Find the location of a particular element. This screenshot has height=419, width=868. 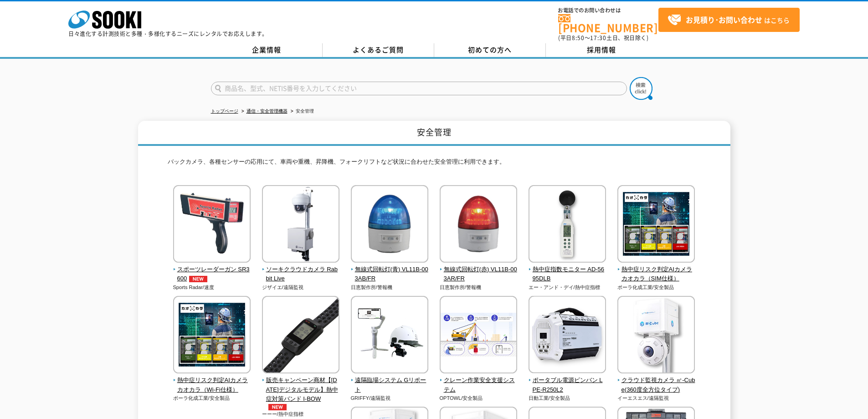

span: 遠隔臨場システム Gリポート is located at coordinates (389, 385).